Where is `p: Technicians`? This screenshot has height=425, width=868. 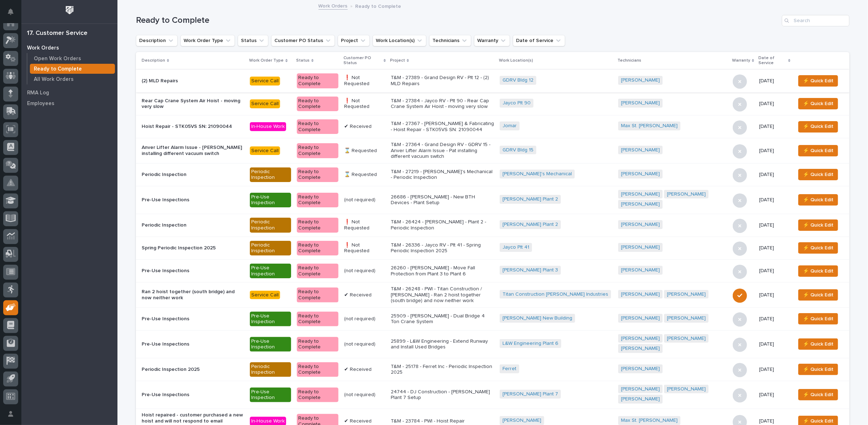 p: Technicians is located at coordinates (629, 61).